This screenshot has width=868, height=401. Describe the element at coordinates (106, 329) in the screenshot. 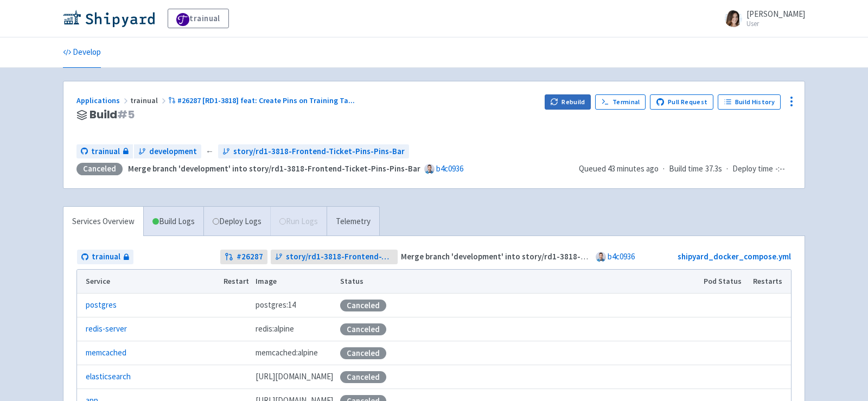

I see `a: redis-server` at that location.